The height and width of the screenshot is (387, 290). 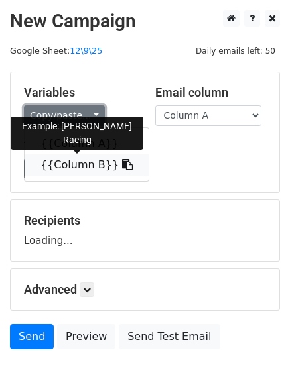 What do you see at coordinates (86, 337) in the screenshot?
I see `a: Preview` at bounding box center [86, 337].